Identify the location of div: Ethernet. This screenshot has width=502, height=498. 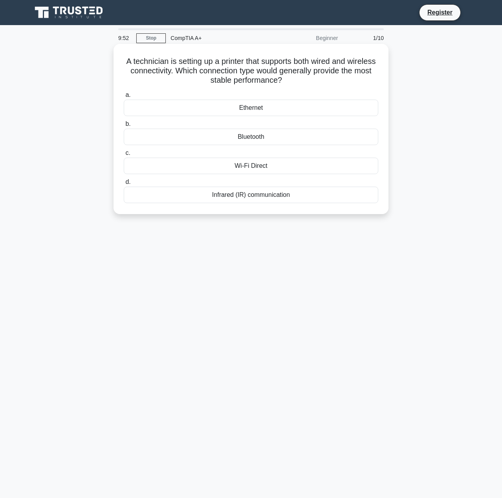
(251, 108).